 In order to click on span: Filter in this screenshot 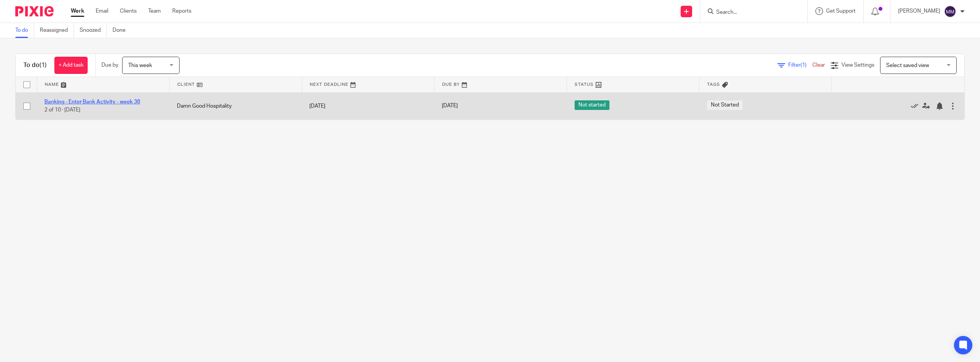, I will do `click(800, 65)`.